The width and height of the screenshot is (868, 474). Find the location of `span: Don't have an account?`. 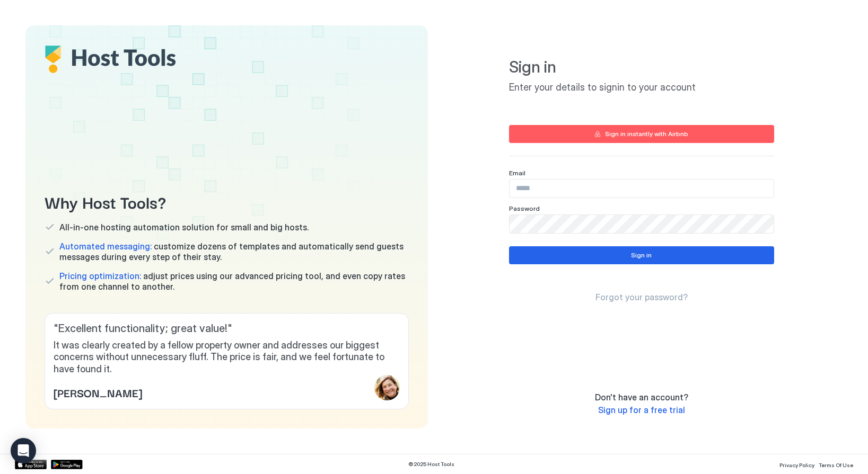

span: Don't have an account? is located at coordinates (641, 397).